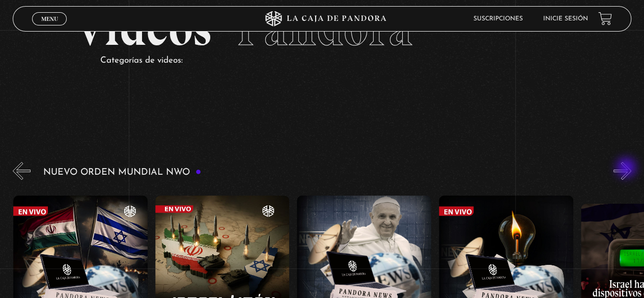 The image size is (644, 298). What do you see at coordinates (622, 170) in the screenshot?
I see `button: Next` at bounding box center [622, 170].